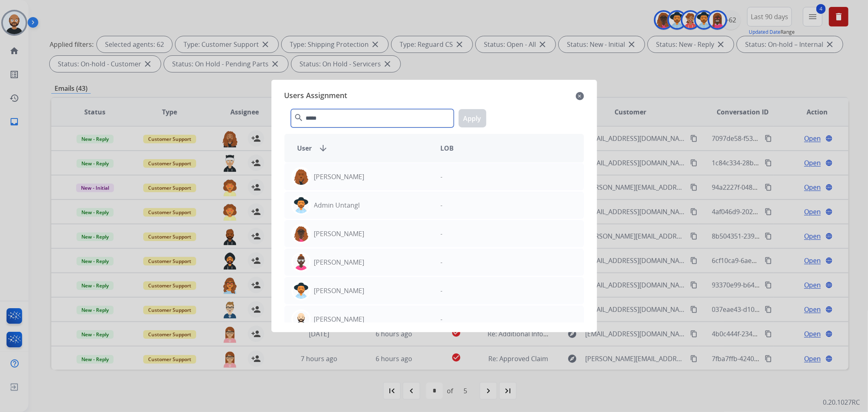  I want to click on p: Admin Untangl, so click(337, 205).